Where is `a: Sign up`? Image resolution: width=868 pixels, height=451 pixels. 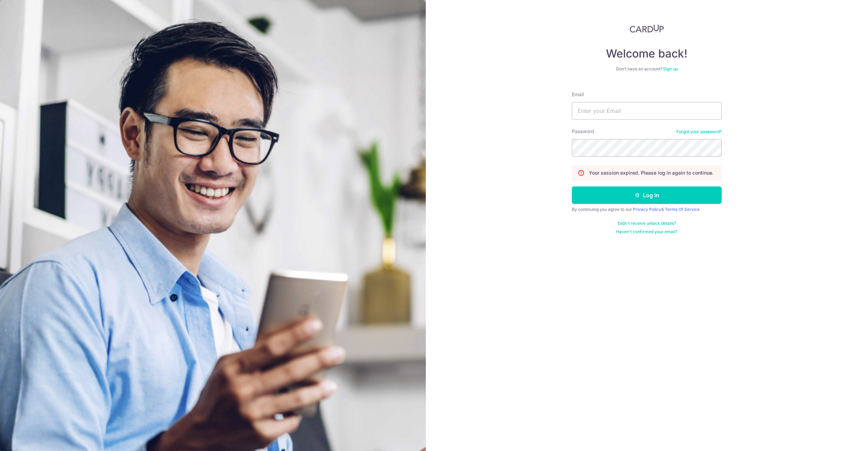 a: Sign up is located at coordinates (670, 69).